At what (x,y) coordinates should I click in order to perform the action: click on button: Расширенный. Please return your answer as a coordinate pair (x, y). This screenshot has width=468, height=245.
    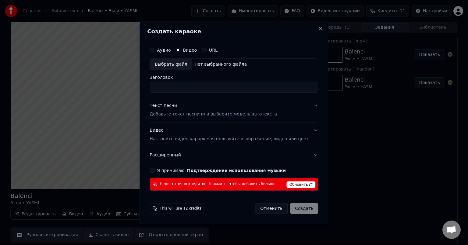
    Looking at the image, I should click on (234, 155).